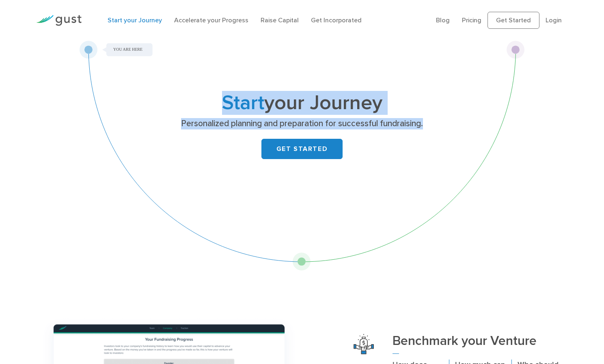 The image size is (604, 364). What do you see at coordinates (302, 149) in the screenshot?
I see `a: GET STARTED` at bounding box center [302, 149].